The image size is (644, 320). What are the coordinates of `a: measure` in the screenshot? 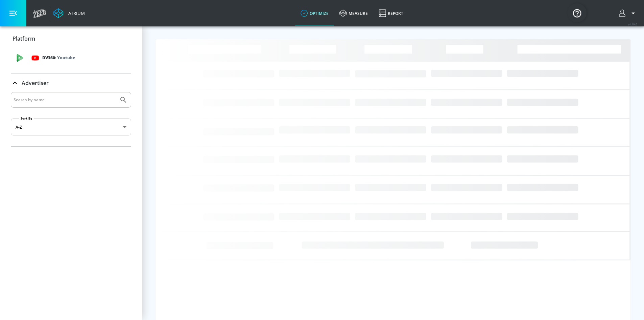 It's located at (354, 13).